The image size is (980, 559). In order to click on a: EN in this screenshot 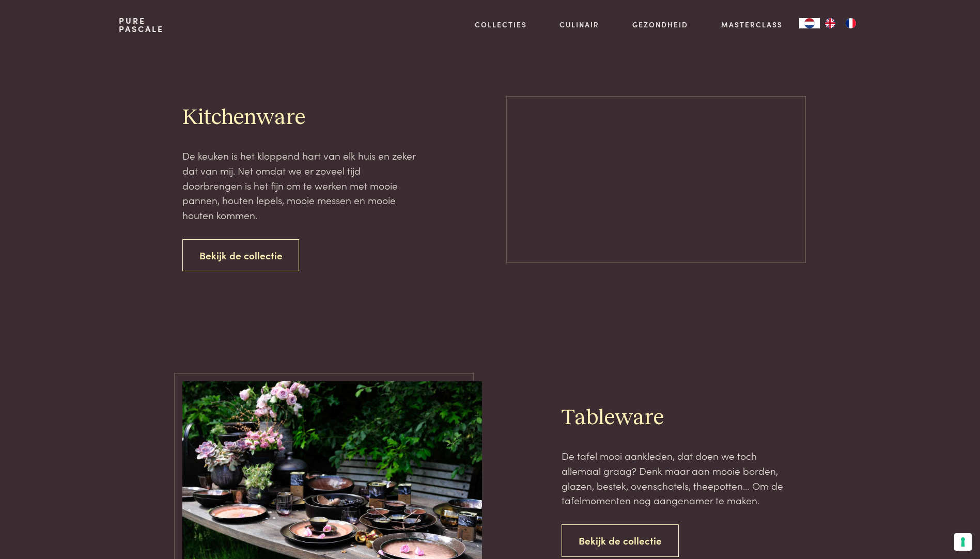, I will do `click(830, 24)`.